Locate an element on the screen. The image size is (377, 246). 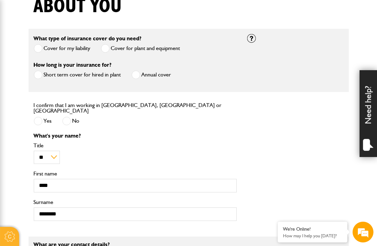
label: What type of insurance cover do you need? is located at coordinates (88, 39).